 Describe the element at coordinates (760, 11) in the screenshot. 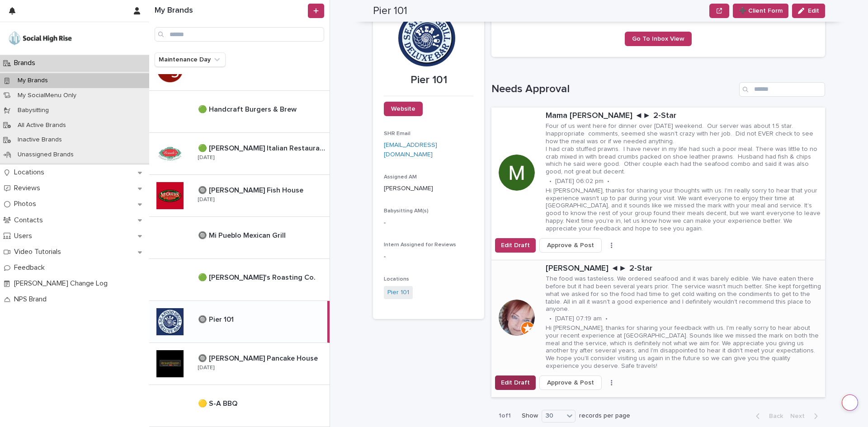

I see `button: ➕ Client Form` at that location.